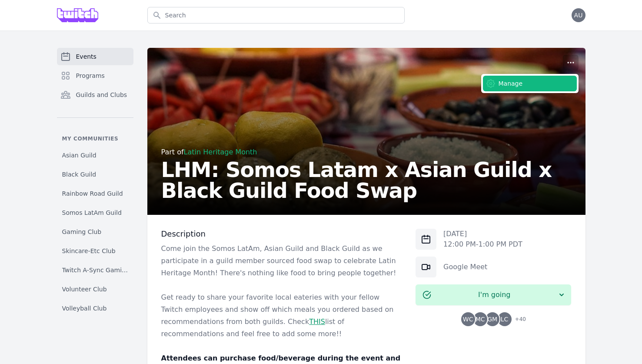 The width and height of the screenshot is (642, 364). What do you see at coordinates (84, 308) in the screenshot?
I see `span: Volleyball Club` at bounding box center [84, 308].